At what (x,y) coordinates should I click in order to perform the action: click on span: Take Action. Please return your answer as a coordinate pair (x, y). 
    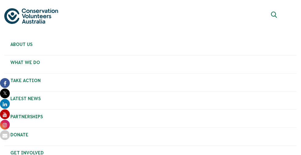
    Looking at the image, I should click on (150, 80).